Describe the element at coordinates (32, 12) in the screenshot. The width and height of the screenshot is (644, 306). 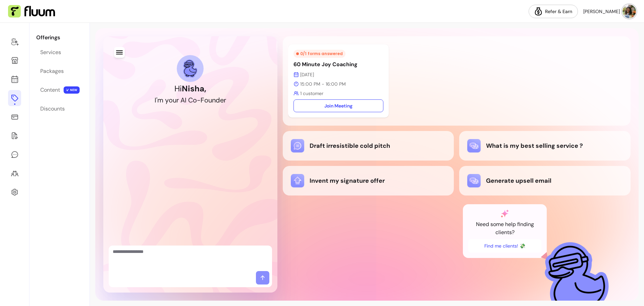
I see `img: Fluum Logo` at that location.